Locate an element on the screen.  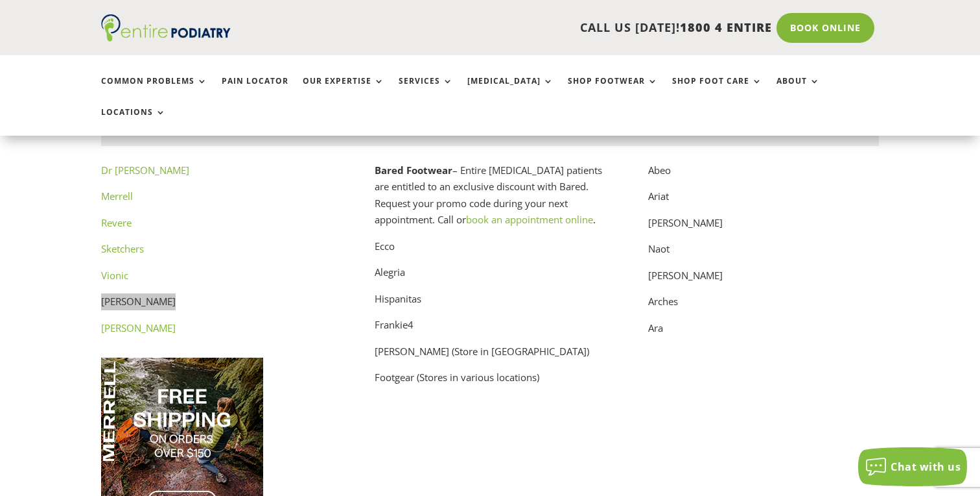
p: Alegria is located at coordinates (490, 277).